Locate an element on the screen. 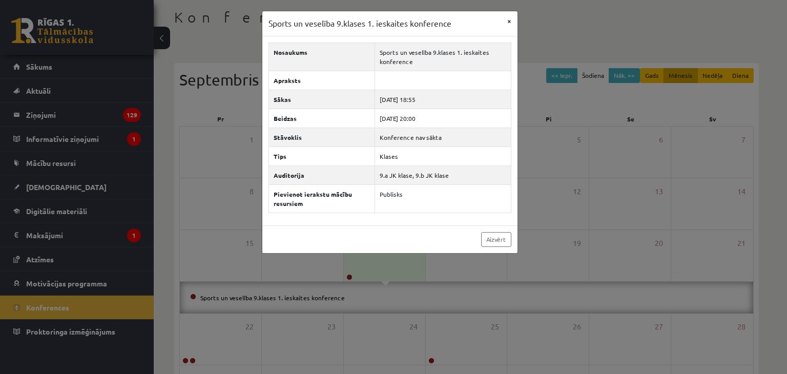 This screenshot has height=374, width=787. th: Auditorija is located at coordinates (322, 175).